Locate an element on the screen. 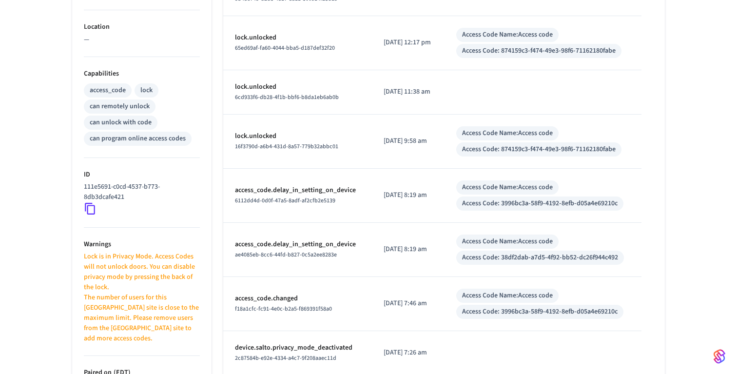 The image size is (737, 374). div: Access Code: 38df2dab-a7d5-4f92-bb52-dc26f944c492 is located at coordinates (540, 257).